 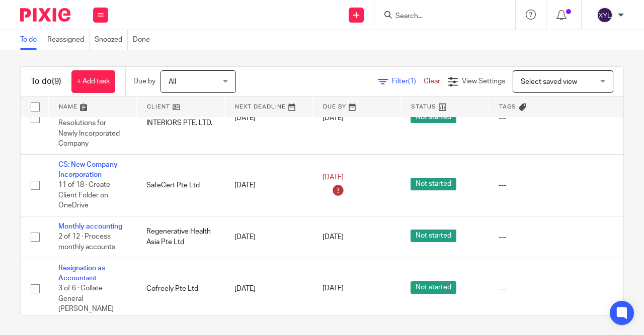 I want to click on span: View Settings, so click(x=484, y=82).